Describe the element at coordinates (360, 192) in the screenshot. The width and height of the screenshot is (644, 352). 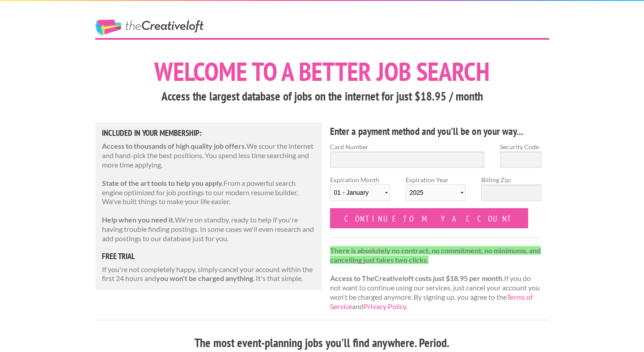
I see `select: Expiration Month` at that location.